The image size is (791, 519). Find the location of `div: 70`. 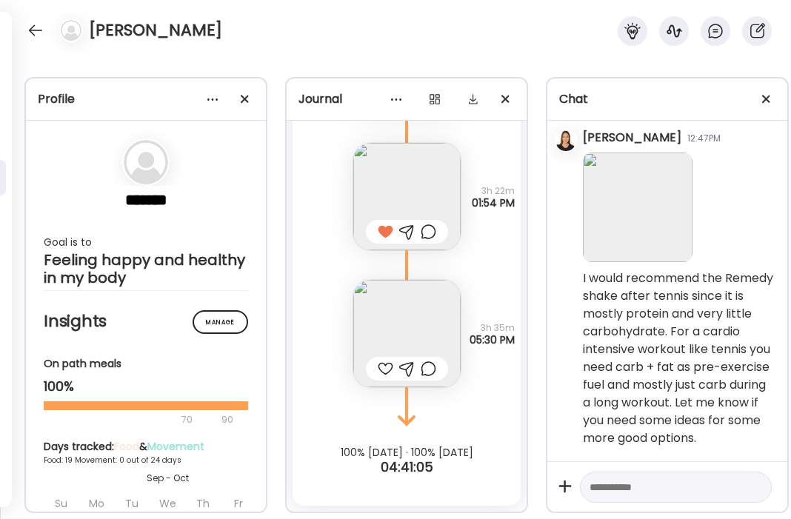

div: 70 is located at coordinates (130, 420).